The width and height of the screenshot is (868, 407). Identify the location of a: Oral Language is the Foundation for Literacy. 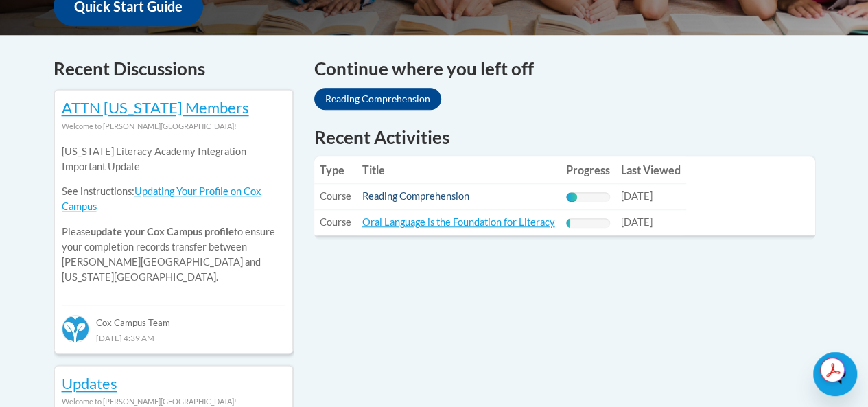
(458, 222).